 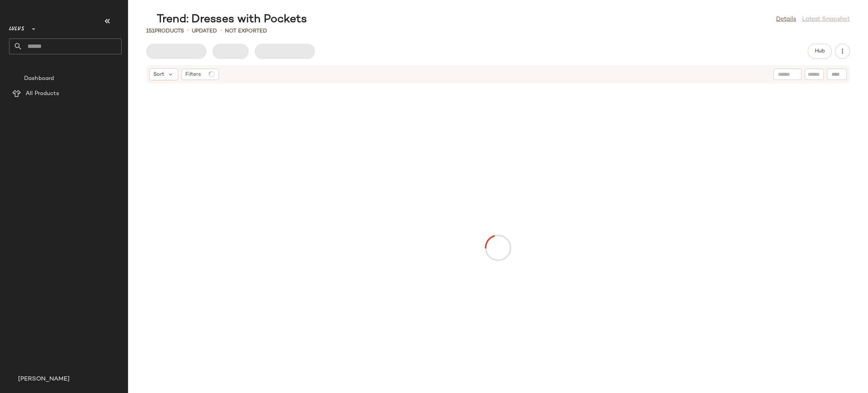 What do you see at coordinates (821, 51) in the screenshot?
I see `button: Hub` at bounding box center [821, 51].